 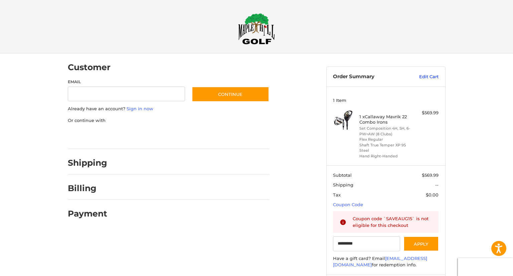 What do you see at coordinates (385, 148) in the screenshot?
I see `li: Shaft True Temper XP 95 Steel` at bounding box center [385, 148].